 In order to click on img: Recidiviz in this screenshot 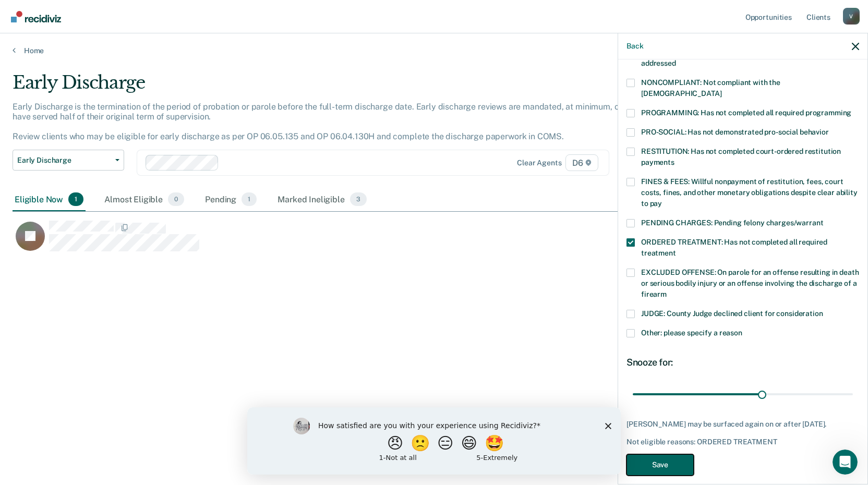, I will do `click(36, 17)`.